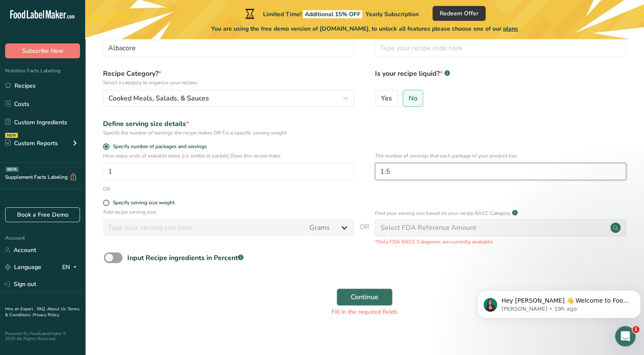 This screenshot has height=355, width=644. What do you see at coordinates (364, 297) in the screenshot?
I see `span: Continue` at bounding box center [364, 297].